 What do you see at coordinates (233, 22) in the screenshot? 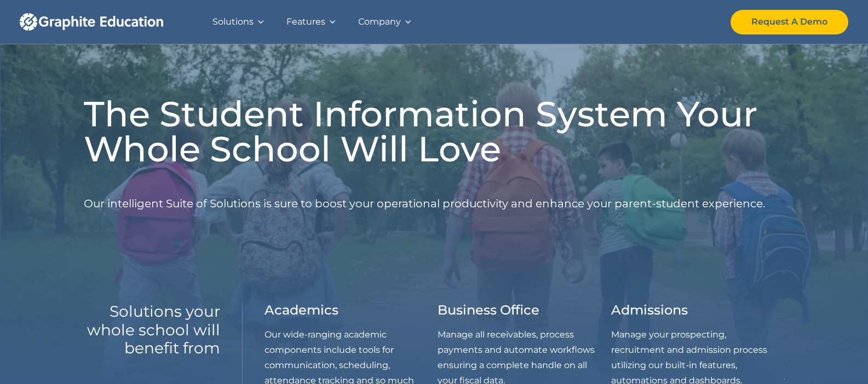
I see `div: Solutions` at bounding box center [233, 22].